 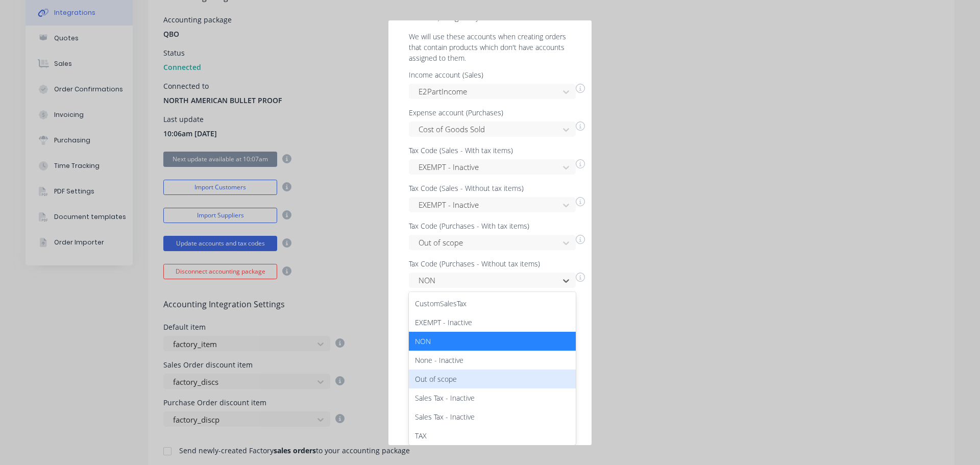 What do you see at coordinates (492, 360) in the screenshot?
I see `div: None - Inactive` at bounding box center [492, 360].